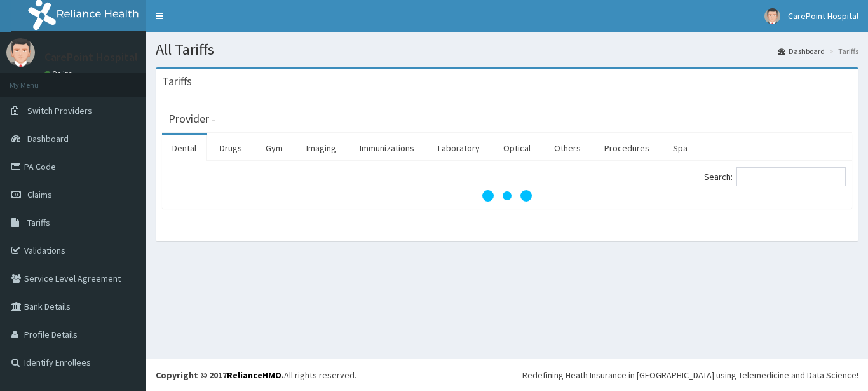 The width and height of the screenshot is (868, 391). Describe the element at coordinates (274, 148) in the screenshot. I see `a: Gym` at that location.